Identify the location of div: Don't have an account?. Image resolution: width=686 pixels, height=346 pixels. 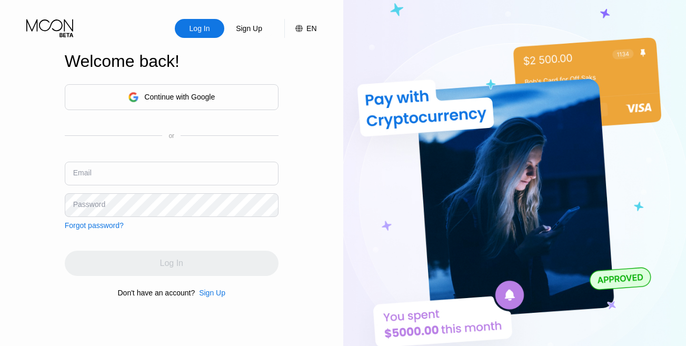
(156, 293).